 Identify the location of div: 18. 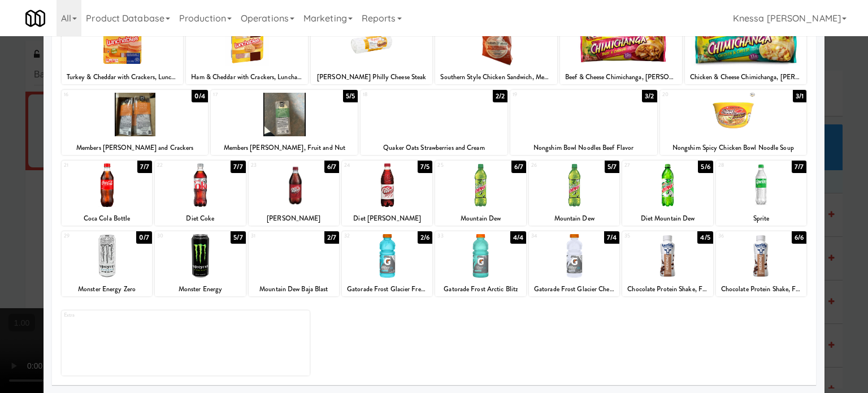
(398, 95).